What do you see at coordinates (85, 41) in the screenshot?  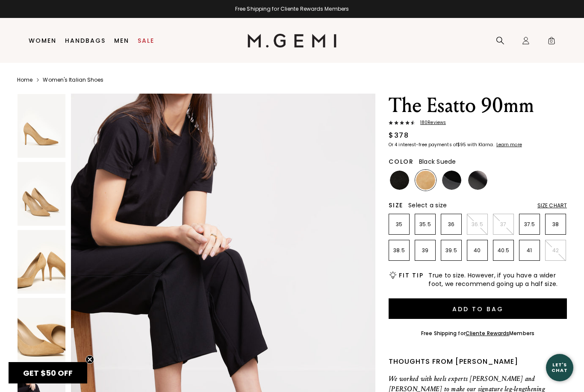 I see `a: Handbags` at bounding box center [85, 41].